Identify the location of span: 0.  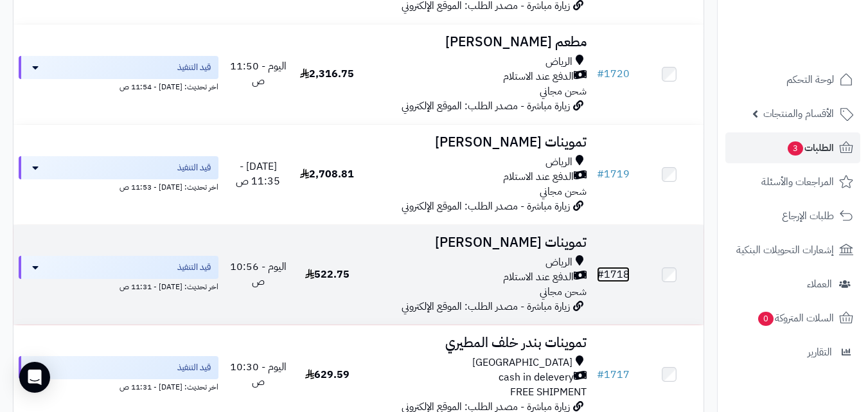
(766, 319).